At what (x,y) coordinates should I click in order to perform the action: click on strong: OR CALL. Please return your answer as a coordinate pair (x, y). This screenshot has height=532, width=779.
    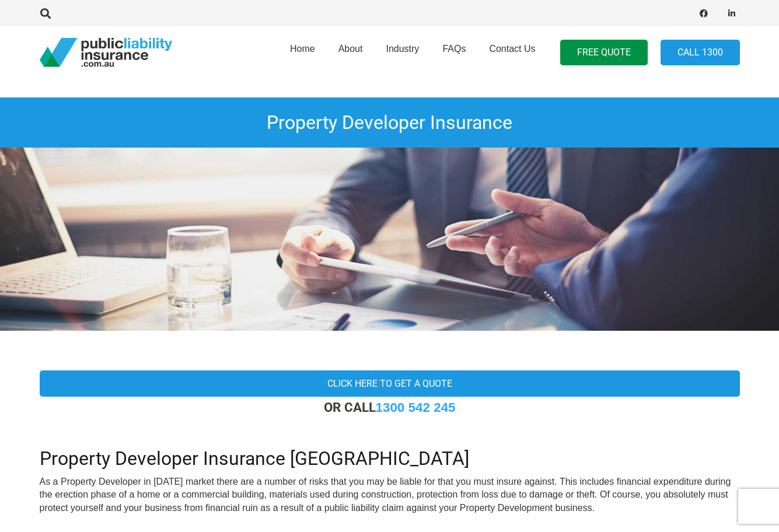
    Looking at the image, I should click on (390, 407).